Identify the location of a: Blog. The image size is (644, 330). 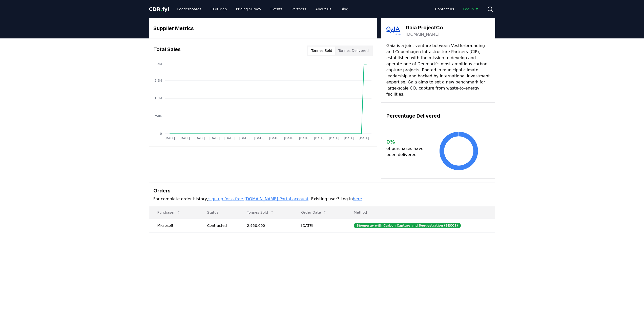
(344, 9).